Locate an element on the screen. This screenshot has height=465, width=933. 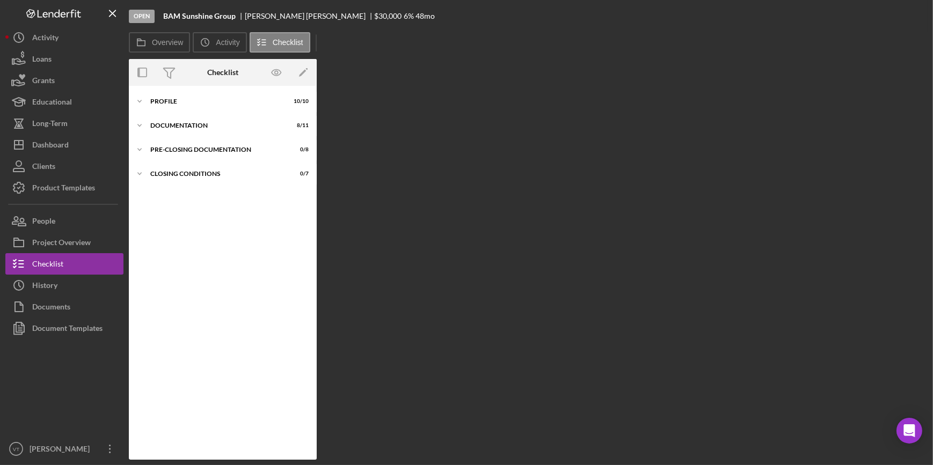
button: Grants is located at coordinates (64, 80).